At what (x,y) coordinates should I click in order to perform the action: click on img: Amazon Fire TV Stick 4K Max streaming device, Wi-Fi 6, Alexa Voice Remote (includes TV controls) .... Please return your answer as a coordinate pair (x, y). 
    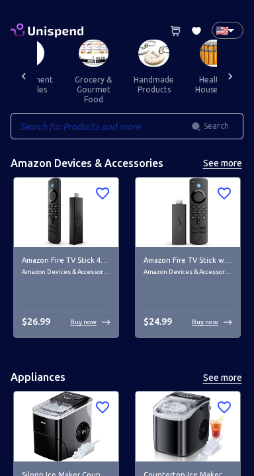
    Looking at the image, I should click on (66, 212).